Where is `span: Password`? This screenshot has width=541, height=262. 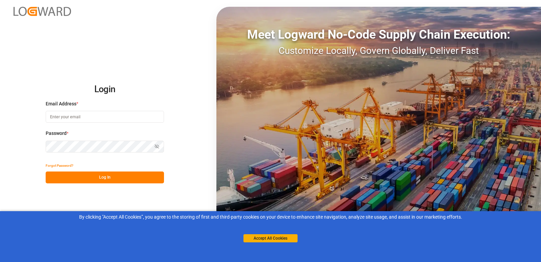 span: Password is located at coordinates (56, 133).